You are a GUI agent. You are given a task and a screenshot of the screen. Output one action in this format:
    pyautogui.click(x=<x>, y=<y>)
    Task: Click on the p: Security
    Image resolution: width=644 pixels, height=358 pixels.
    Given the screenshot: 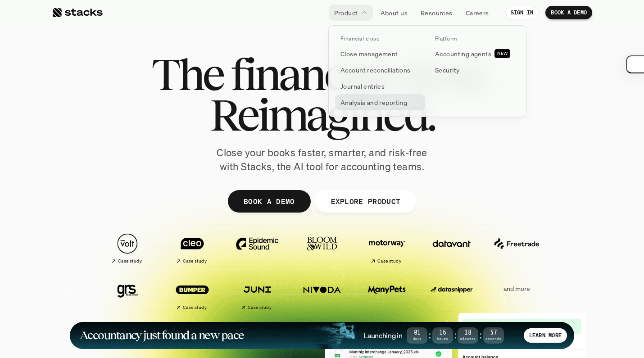 What is the action you would take?
    pyautogui.click(x=447, y=70)
    